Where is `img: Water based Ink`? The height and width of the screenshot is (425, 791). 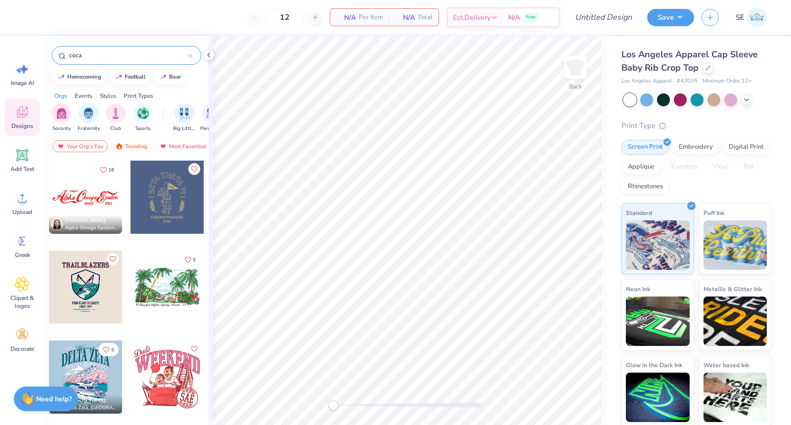
img: Water based Ink is located at coordinates (735, 398).